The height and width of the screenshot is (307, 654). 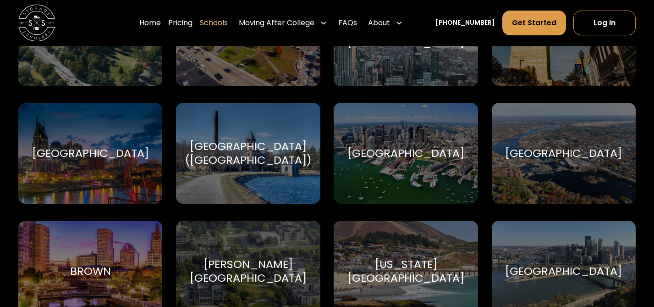 What do you see at coordinates (150, 23) in the screenshot?
I see `a: Home` at bounding box center [150, 23].